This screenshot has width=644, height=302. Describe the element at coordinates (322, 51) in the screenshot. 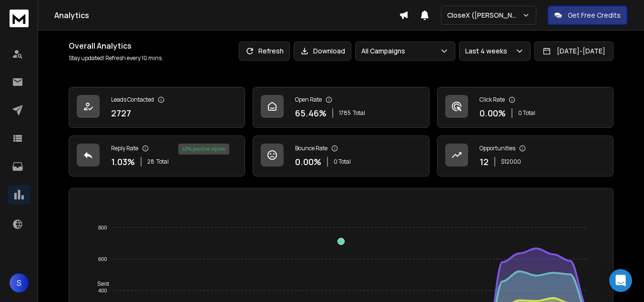

I see `button: Download` at that location.